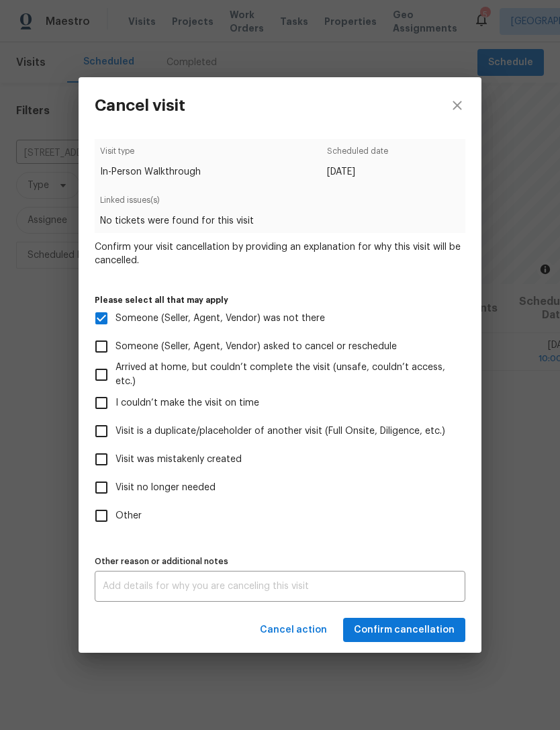 The image size is (560, 730). What do you see at coordinates (280, 562) in the screenshot?
I see `label: Other reason or additional notes` at bounding box center [280, 562].